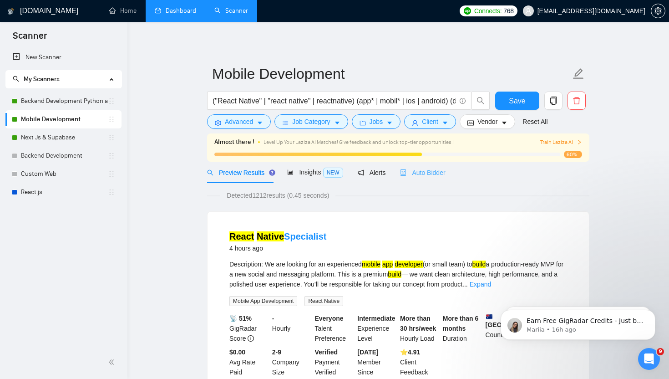  I want to click on span: Save, so click(517, 101).